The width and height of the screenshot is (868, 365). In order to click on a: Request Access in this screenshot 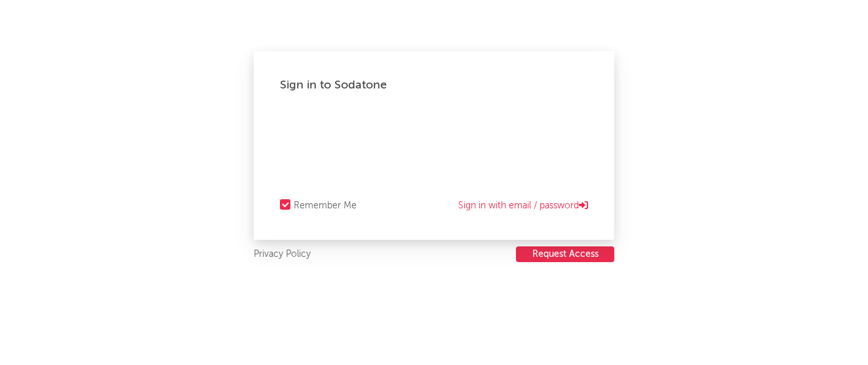, I will do `click(565, 254)`.